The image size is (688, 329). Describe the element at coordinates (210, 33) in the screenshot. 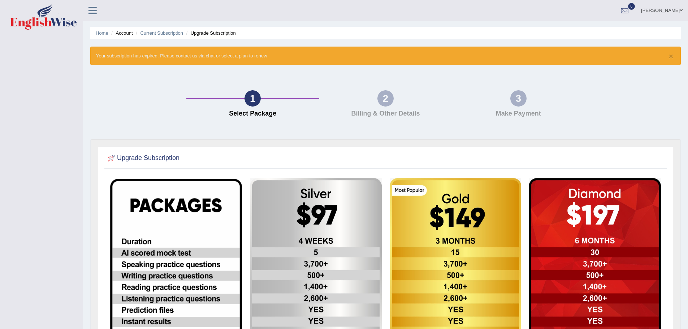

I see `li: Upgrade Subscription` at that location.